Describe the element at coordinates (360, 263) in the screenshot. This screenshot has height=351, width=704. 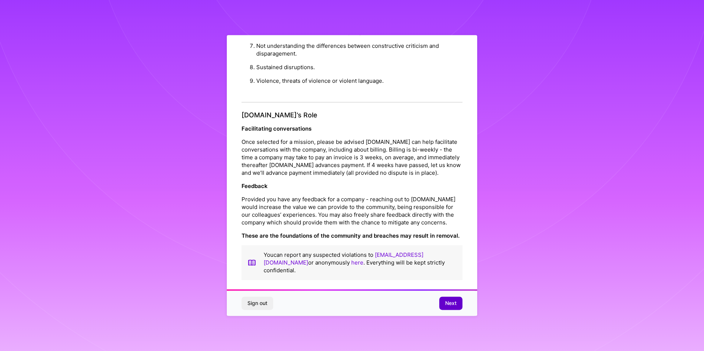
I see `p: You can report any suspected violations to or anonymously . Everything will be kept strictly conf...` at that location.